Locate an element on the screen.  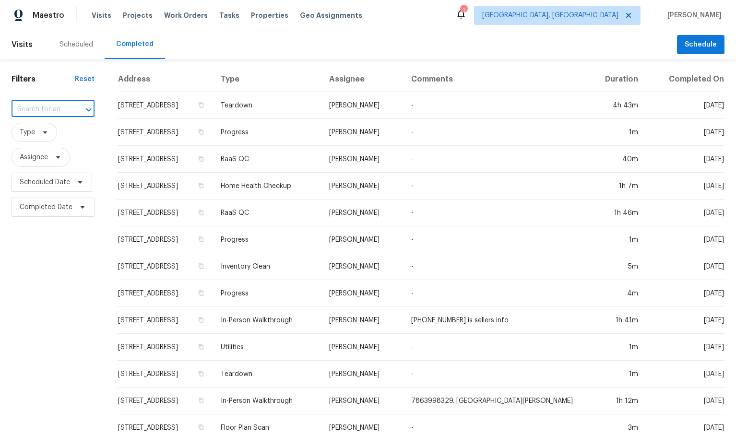
td: Inventory Clean is located at coordinates (267, 267).